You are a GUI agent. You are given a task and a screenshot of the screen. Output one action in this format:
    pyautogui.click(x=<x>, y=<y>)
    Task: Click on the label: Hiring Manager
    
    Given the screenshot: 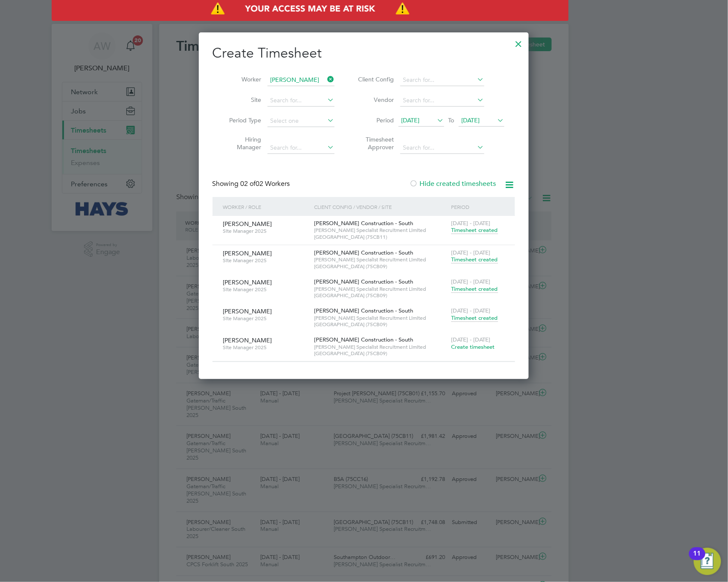 What is the action you would take?
    pyautogui.click(x=242, y=143)
    